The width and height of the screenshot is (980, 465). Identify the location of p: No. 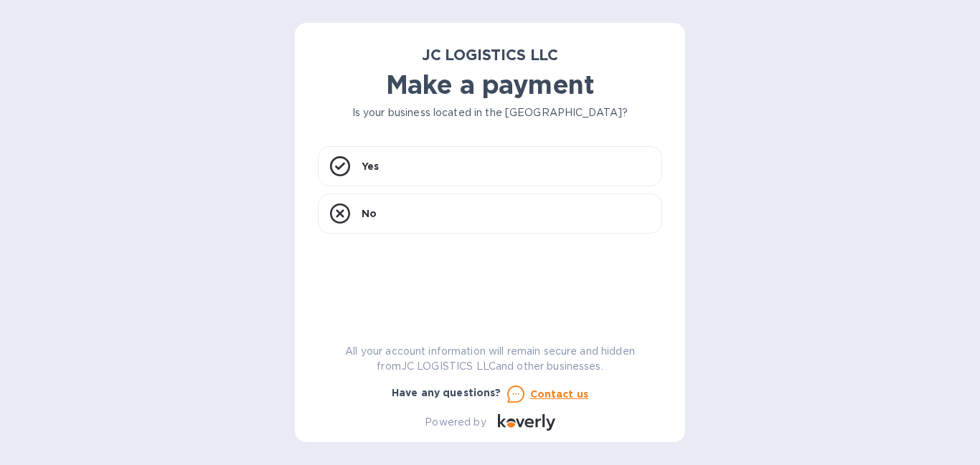
(369, 214).